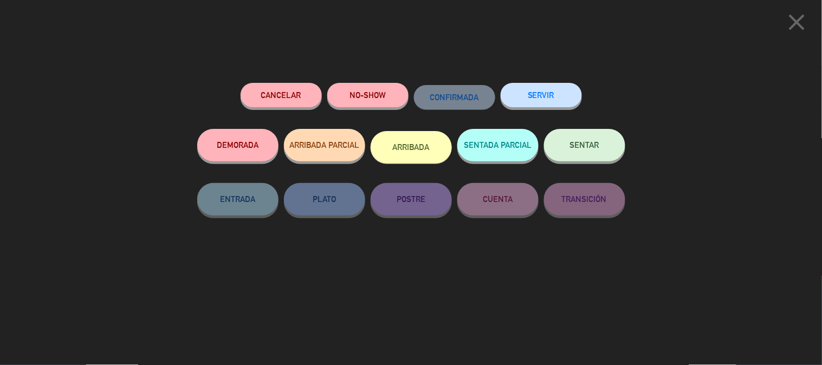 This screenshot has height=365, width=822. Describe the element at coordinates (281, 95) in the screenshot. I see `button: Cancelar` at that location.